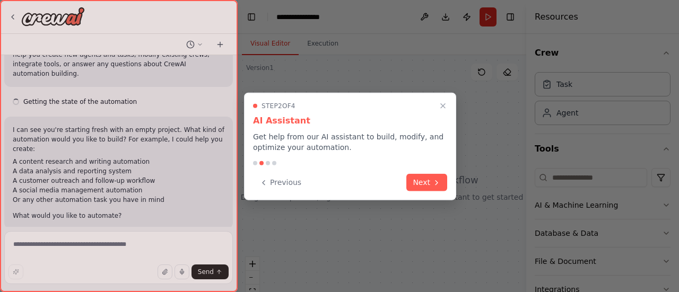 This screenshot has height=292, width=679. I want to click on button: Previous, so click(280, 183).